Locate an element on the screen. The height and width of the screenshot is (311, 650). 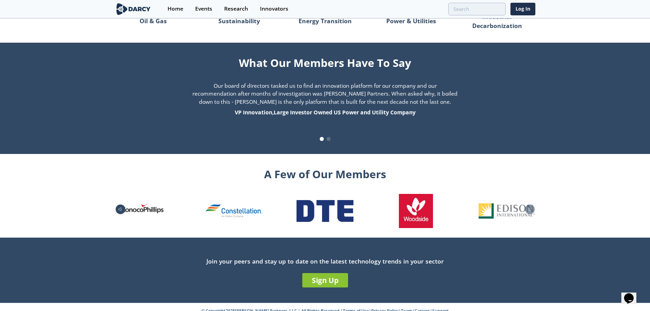
p: Energy Transition is located at coordinates (325, 21).